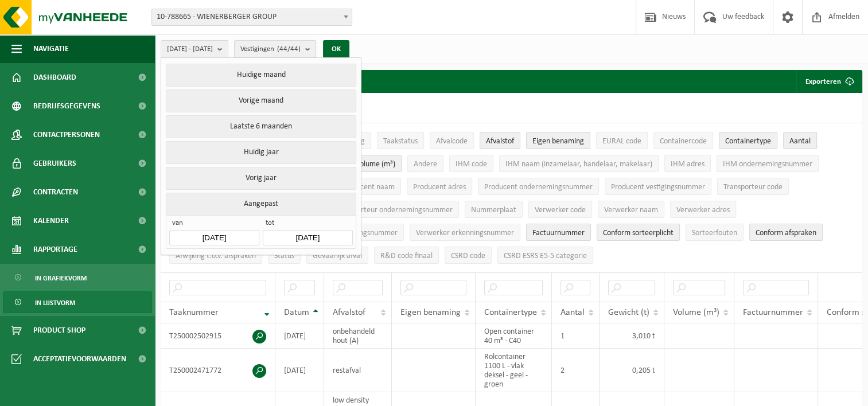 This screenshot has width=868, height=406. Describe the element at coordinates (468, 255) in the screenshot. I see `button: CSRD codeCSRD code: Activate to sort` at that location.